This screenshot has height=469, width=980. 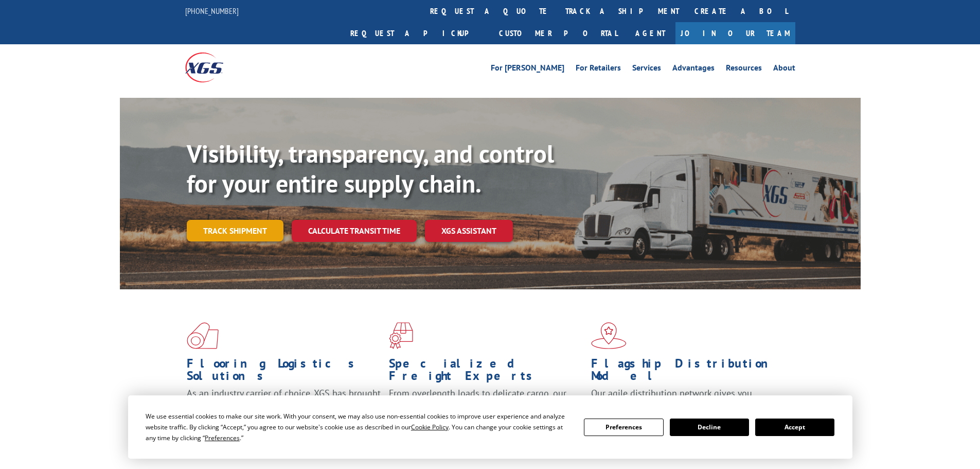 I want to click on button: Preferences, so click(x=623, y=427).